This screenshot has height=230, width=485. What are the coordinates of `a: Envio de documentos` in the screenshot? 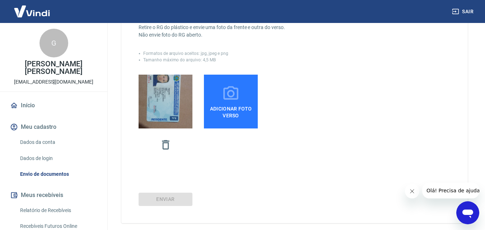 It's located at (58, 174).